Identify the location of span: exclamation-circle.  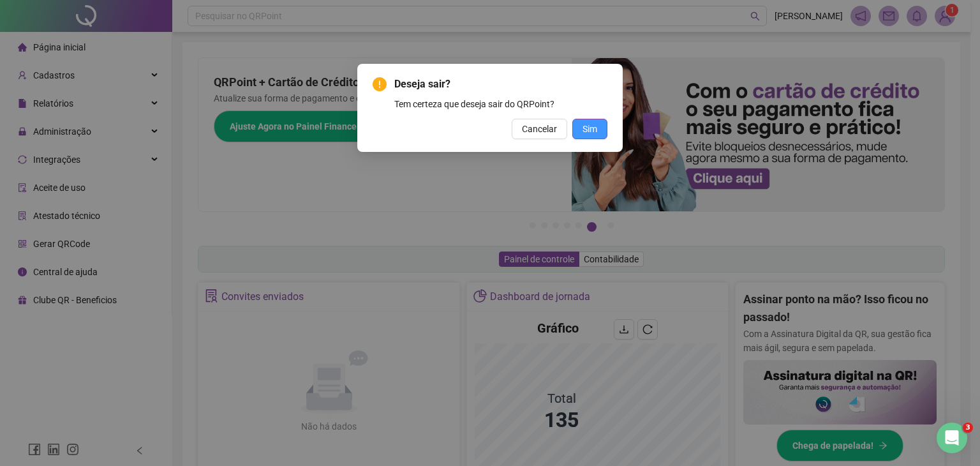
(379, 84).